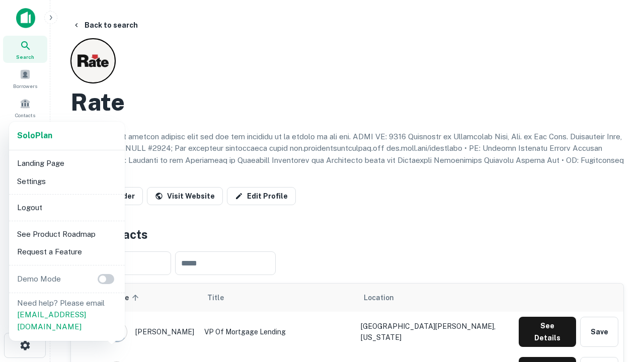 This screenshot has width=644, height=362. What do you see at coordinates (67, 235) in the screenshot?
I see `li: See Product Roadmap` at bounding box center [67, 235].